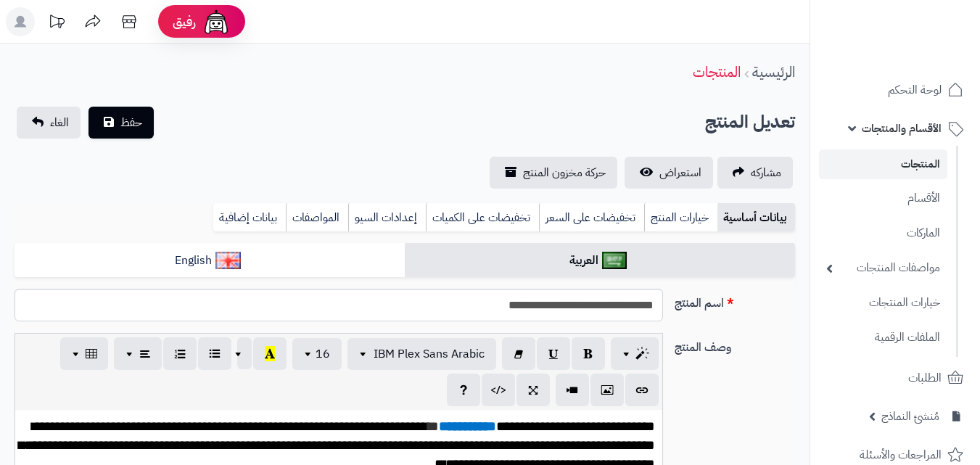 The width and height of the screenshot is (980, 465). I want to click on span: رفيق, so click(184, 22).